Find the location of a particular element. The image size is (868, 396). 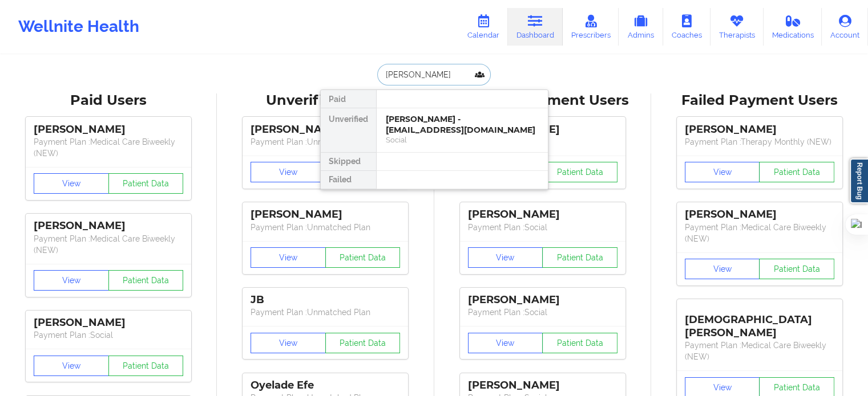

div: Failed Payment Users is located at coordinates (759, 101).